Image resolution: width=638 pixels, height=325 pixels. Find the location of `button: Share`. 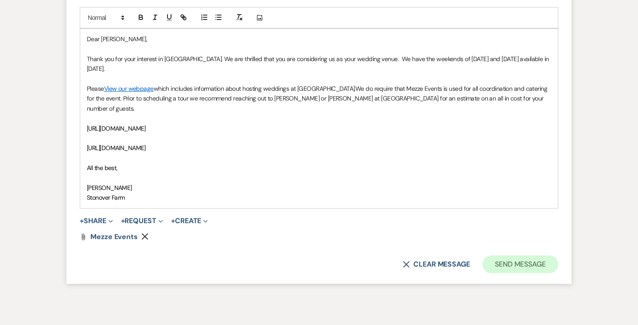

button: Share is located at coordinates (96, 221).